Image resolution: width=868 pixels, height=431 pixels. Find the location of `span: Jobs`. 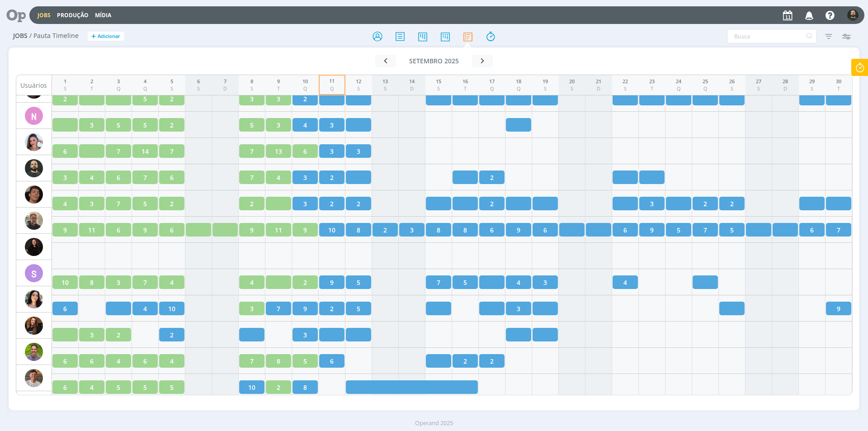

span: Jobs is located at coordinates (21, 36).